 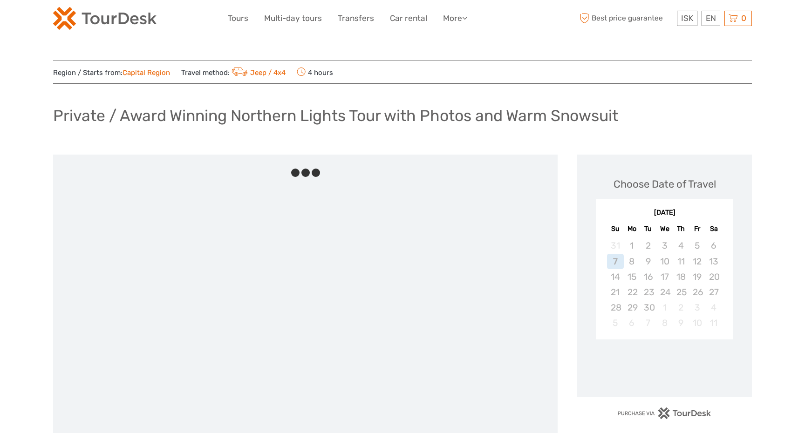 I want to click on div: Choose Date of Travel, so click(x=665, y=184).